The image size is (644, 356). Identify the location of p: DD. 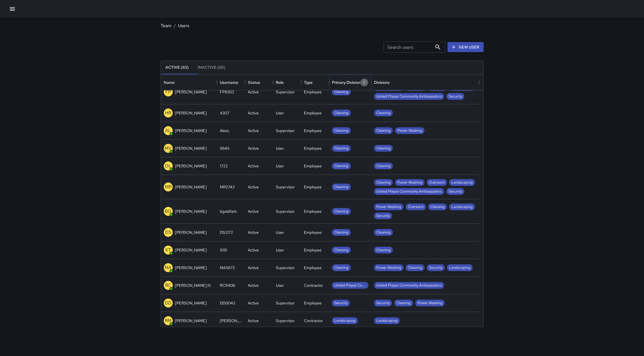
(168, 303).